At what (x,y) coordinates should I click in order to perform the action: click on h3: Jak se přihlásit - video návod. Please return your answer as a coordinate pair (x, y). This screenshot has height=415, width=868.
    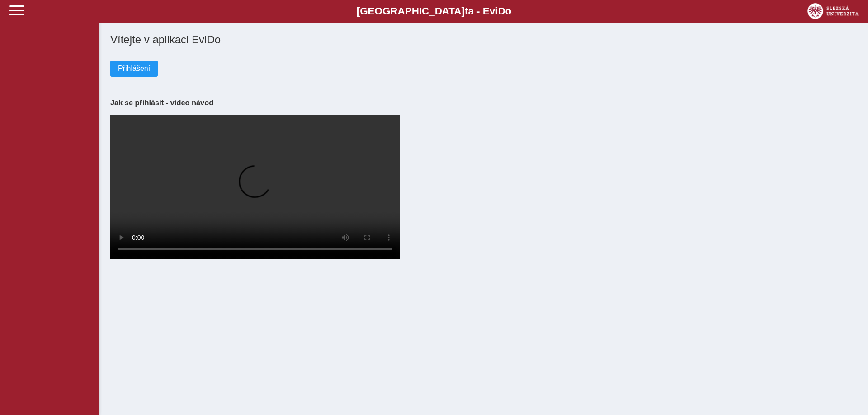
    Looking at the image, I should click on (484, 103).